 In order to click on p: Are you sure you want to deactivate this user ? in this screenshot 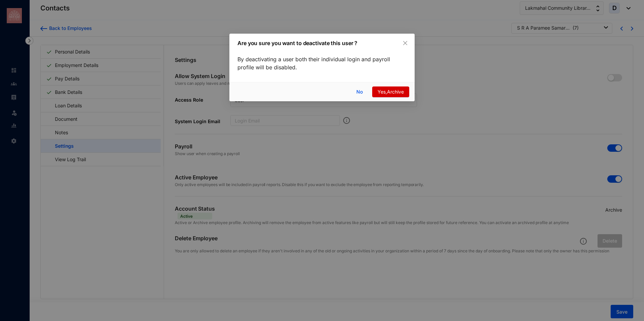, I will do `click(301, 43)`.